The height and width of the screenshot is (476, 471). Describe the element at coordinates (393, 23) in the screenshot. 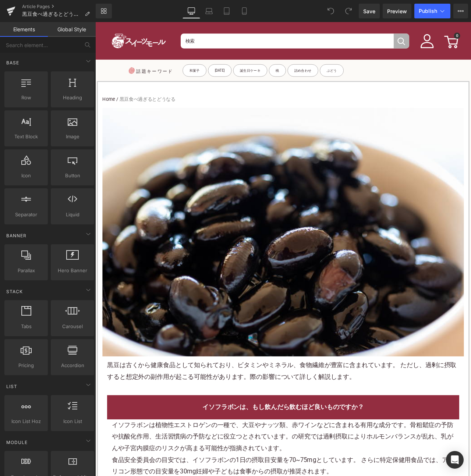

I see `img: user1.png` at that location.